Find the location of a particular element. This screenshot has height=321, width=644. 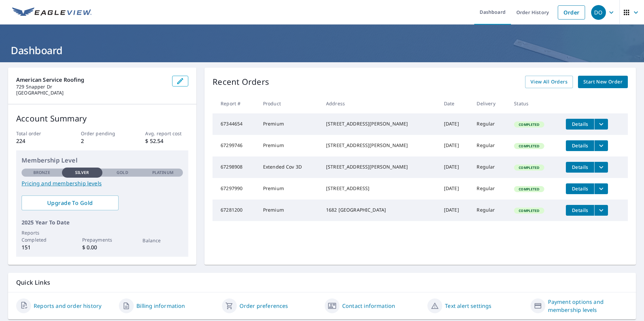

p: Recent Orders is located at coordinates (241, 82).